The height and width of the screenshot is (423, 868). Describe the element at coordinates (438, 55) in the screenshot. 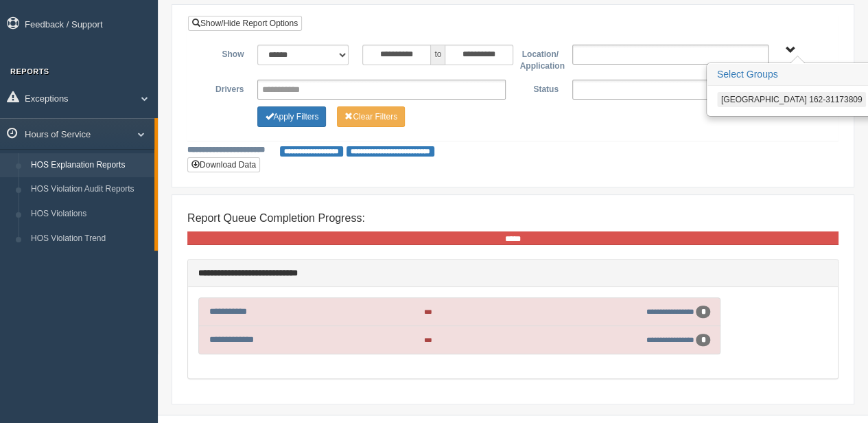

I see `span: to` at that location.